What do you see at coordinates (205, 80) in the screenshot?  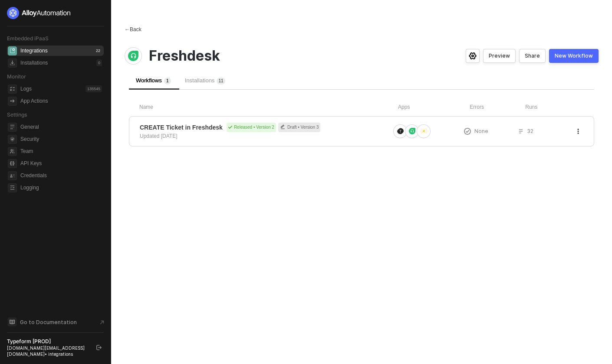 I see `span: Installations` at bounding box center [205, 80].